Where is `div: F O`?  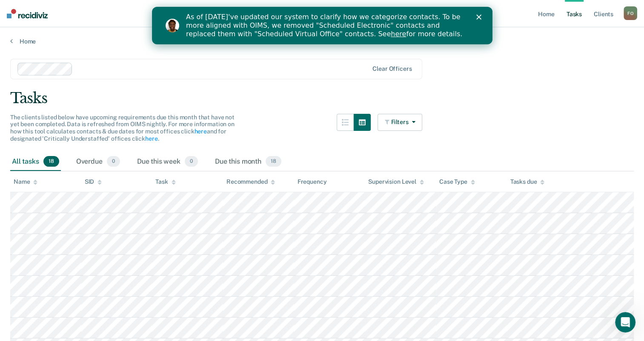 div: F O is located at coordinates (630, 13).